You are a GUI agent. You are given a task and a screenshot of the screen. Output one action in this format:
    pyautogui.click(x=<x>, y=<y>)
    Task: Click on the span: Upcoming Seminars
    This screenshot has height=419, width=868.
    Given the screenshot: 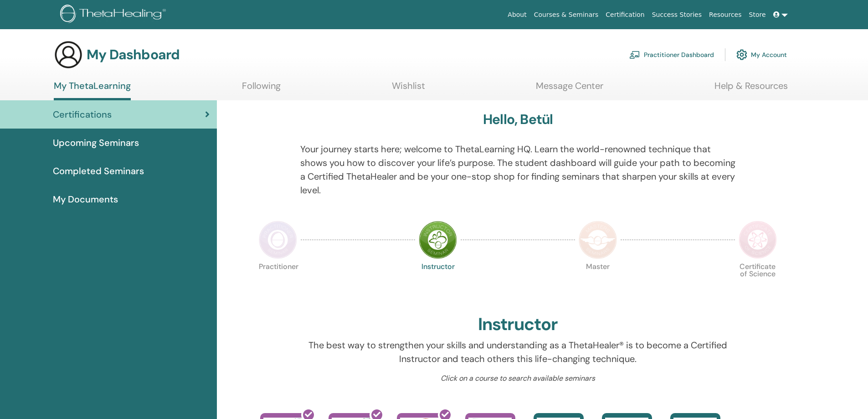 What is the action you would take?
    pyautogui.click(x=96, y=143)
    